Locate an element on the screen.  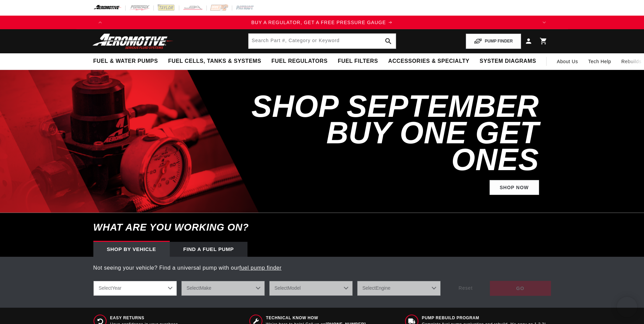
input: Search by Part Number, Category or Keyword is located at coordinates (322, 41).